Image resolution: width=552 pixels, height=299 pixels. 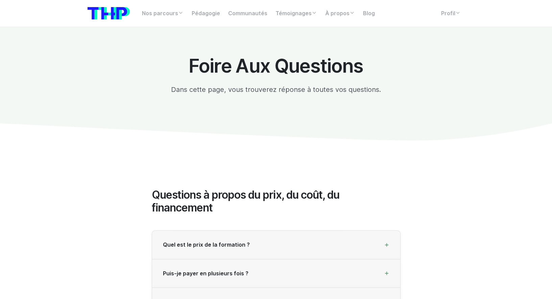 What do you see at coordinates (276, 90) in the screenshot?
I see `p: Dans cette page, vous trouverez réponse à toutes vos questions.` at bounding box center [276, 90].